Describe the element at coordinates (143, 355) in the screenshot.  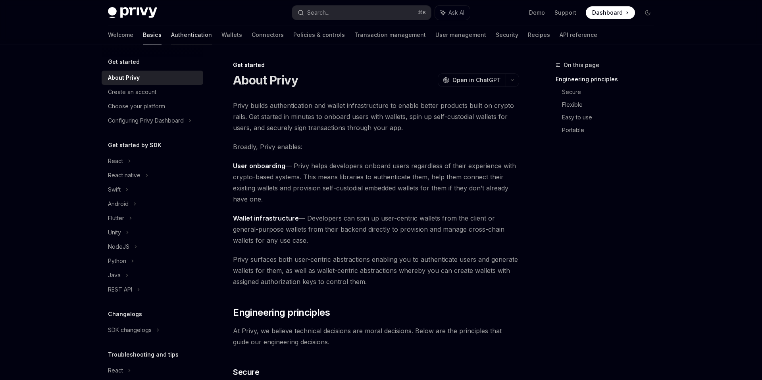
I see `h5: Troubleshooting and tips` at that location.